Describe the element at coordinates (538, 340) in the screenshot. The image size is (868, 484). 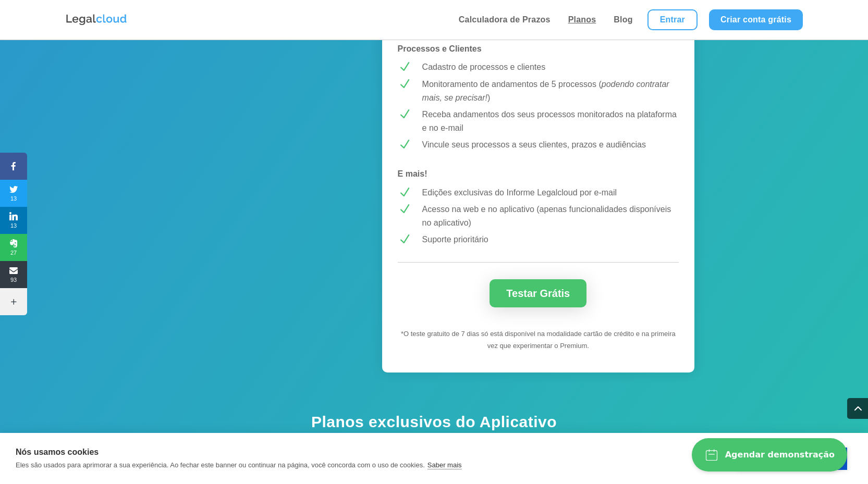
I see `p: *O teste gratuito de 7 dias só está disponível na modalidade cartão de crédito e na primeira vez ...` at that location.